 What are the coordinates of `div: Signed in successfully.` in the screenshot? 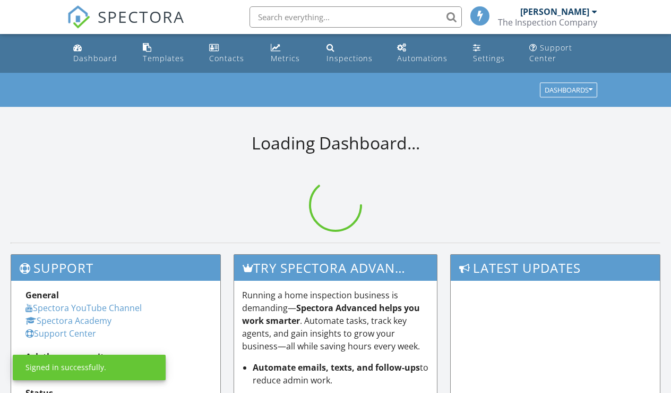 It's located at (66, 367).